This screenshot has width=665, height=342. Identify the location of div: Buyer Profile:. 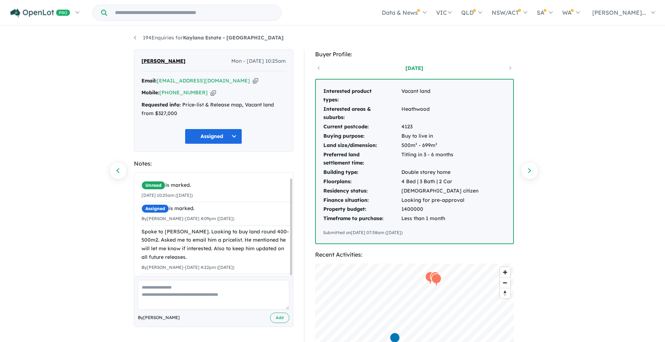
(414, 54).